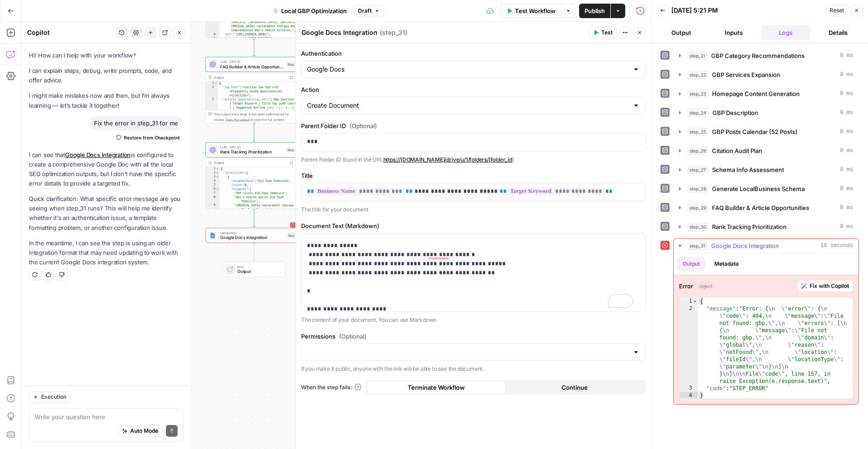 The height and width of the screenshot is (449, 868). What do you see at coordinates (314, 11) in the screenshot?
I see `span: Local GBP Optimization` at bounding box center [314, 11].